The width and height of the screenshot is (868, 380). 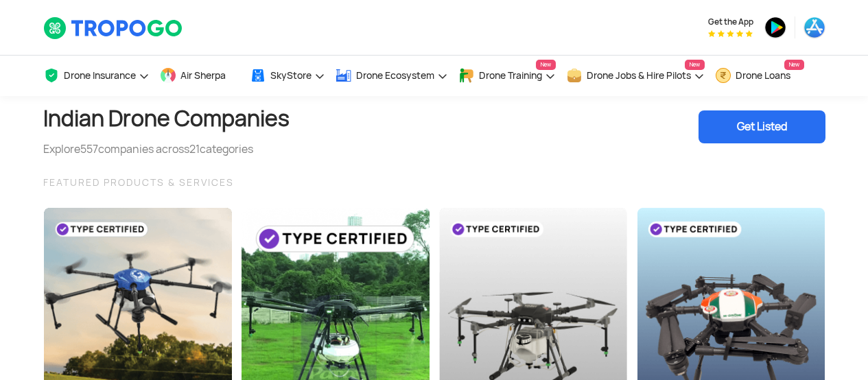 What do you see at coordinates (639, 75) in the screenshot?
I see `span: Drone Jobs & Hire Pilots` at bounding box center [639, 75].